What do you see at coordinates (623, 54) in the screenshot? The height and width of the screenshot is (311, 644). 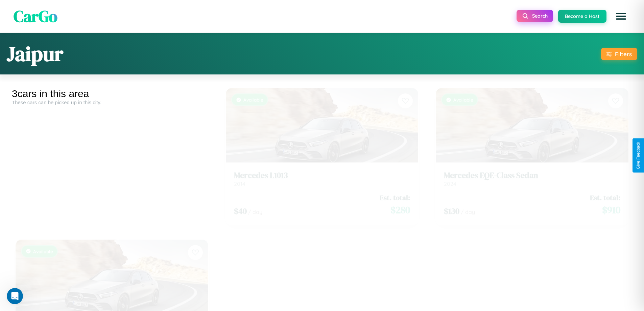 I see `div: Filters` at bounding box center [623, 54].